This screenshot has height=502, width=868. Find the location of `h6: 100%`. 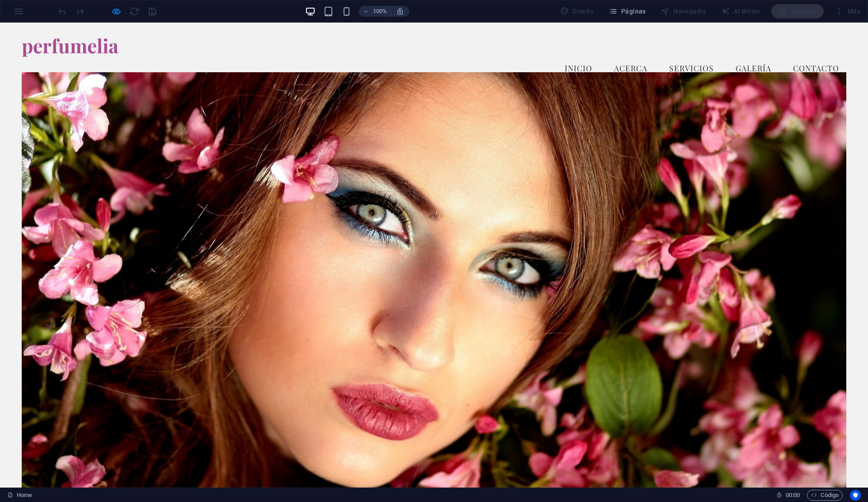

h6: 100% is located at coordinates (380, 12).